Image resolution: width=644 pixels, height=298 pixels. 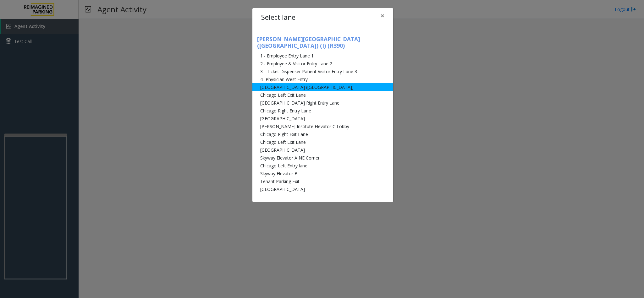 I want to click on li: 4 -Physician West Entry, so click(x=323, y=79).